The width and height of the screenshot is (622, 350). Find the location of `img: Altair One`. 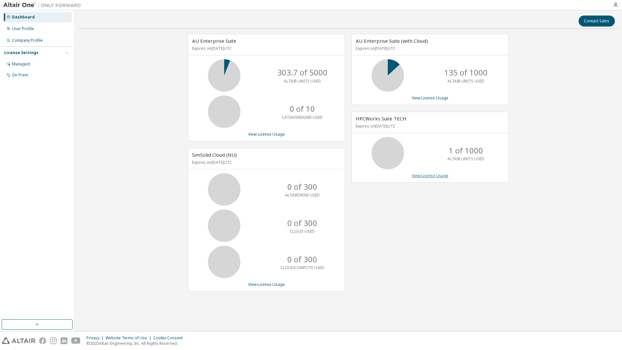

img: Altair One is located at coordinates (44, 5).